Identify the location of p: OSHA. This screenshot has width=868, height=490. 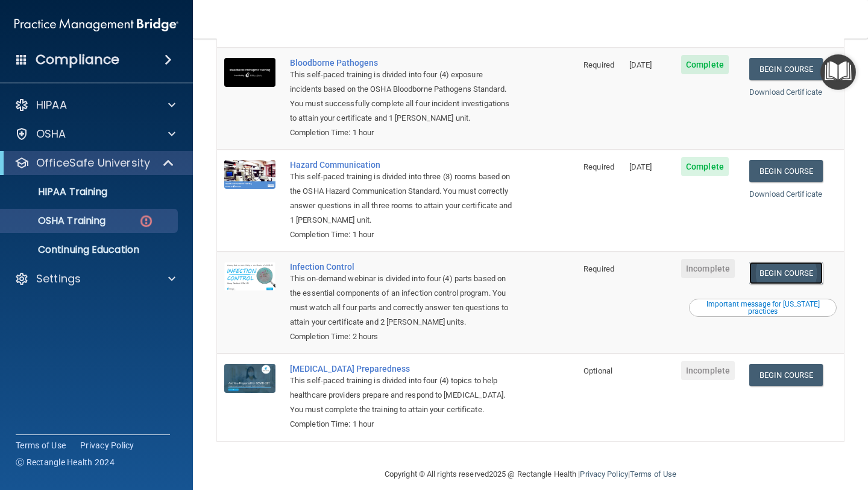
(51, 134).